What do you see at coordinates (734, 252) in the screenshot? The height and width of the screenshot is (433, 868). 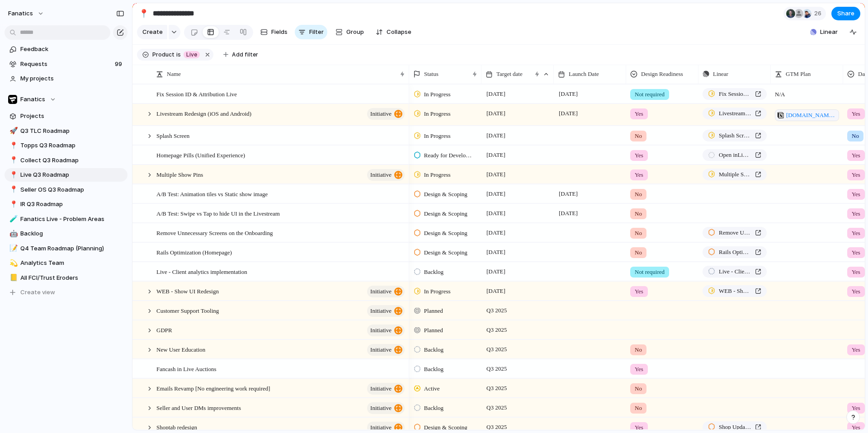 I see `a: Rails Optimization (Homepage)` at bounding box center [734, 252].